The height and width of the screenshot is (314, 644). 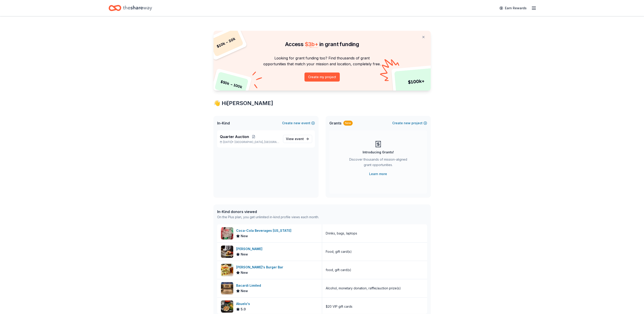 What do you see at coordinates (235, 137) in the screenshot?
I see `span: Quarter Auction` at bounding box center [235, 137].